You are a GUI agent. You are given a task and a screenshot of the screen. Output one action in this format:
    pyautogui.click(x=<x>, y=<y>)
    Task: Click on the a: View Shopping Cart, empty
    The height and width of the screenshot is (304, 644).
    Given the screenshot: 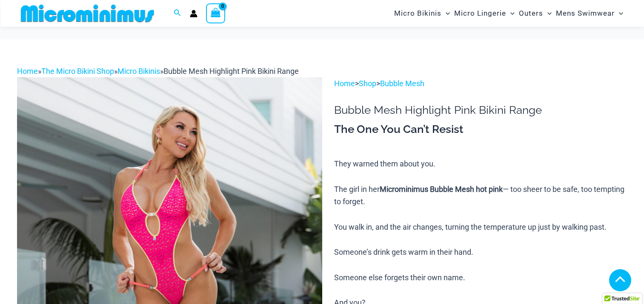 What is the action you would take?
    pyautogui.click(x=216, y=13)
    